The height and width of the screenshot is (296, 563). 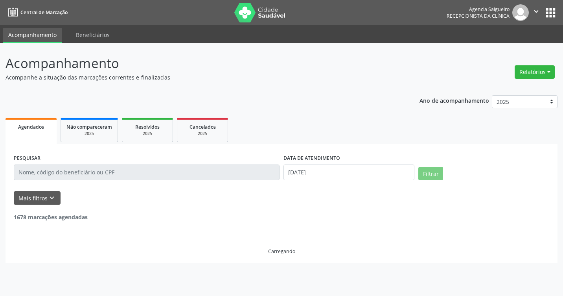 What do you see at coordinates (281, 251) in the screenshot?
I see `div: Carregando` at bounding box center [281, 251].